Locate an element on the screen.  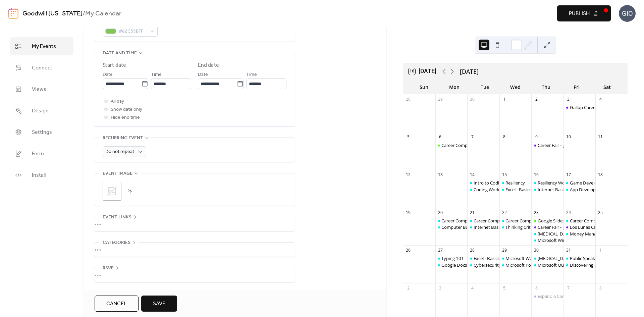
span: Recurring event is located at coordinates (123, 139).